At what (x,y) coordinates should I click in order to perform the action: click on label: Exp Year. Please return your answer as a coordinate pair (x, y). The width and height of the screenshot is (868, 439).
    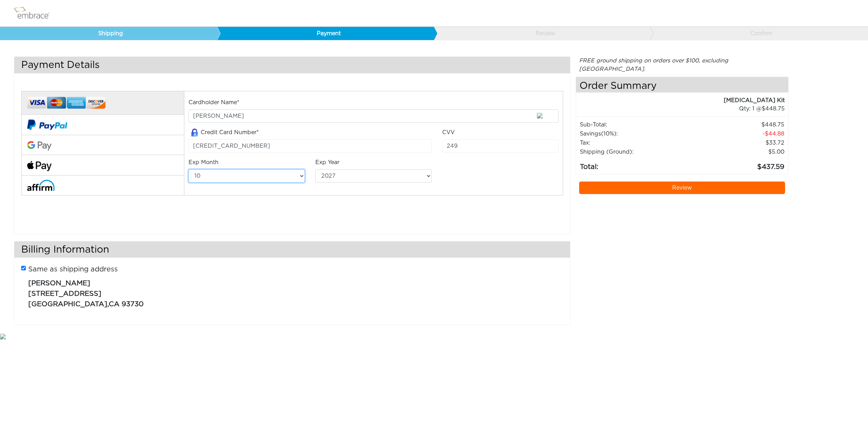
    Looking at the image, I should click on (327, 162).